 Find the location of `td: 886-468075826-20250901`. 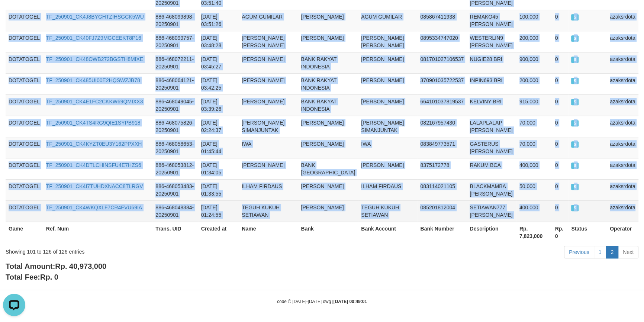

td: 886-468075826-20250901 is located at coordinates (175, 126).